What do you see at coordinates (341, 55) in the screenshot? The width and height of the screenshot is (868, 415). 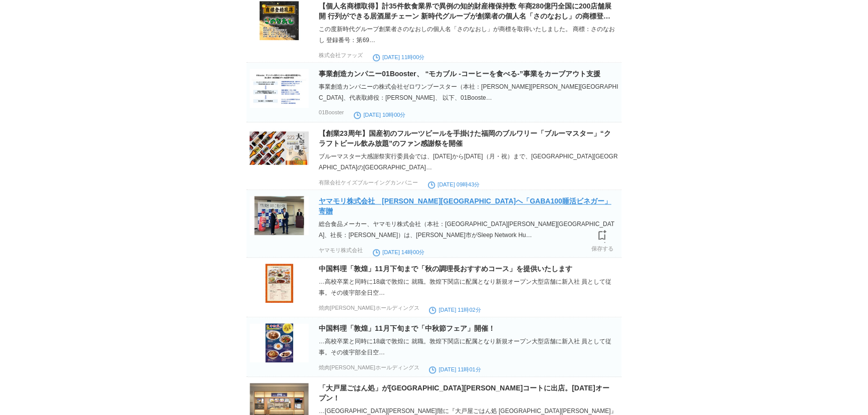 I see `p: 株式会社ファッズ` at bounding box center [341, 55].